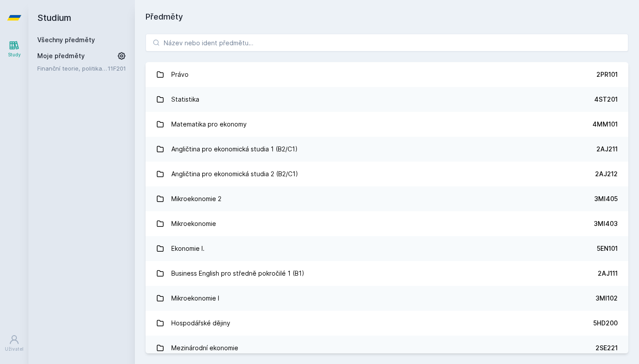  I want to click on div: Právo, so click(180, 75).